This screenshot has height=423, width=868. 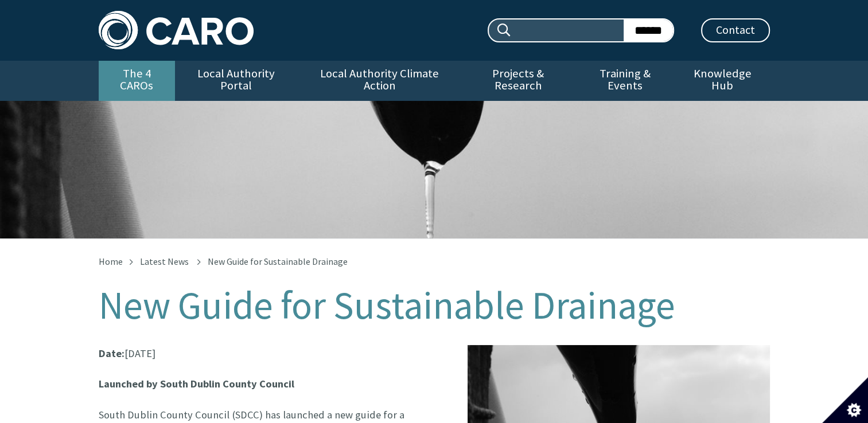 What do you see at coordinates (735, 31) in the screenshot?
I see `a: Contact` at bounding box center [735, 31].